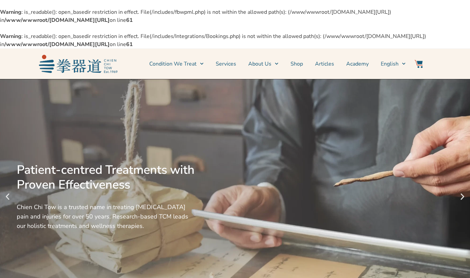 This screenshot has width=470, height=278. What do you see at coordinates (358, 64) in the screenshot?
I see `a: Academy` at bounding box center [358, 64].